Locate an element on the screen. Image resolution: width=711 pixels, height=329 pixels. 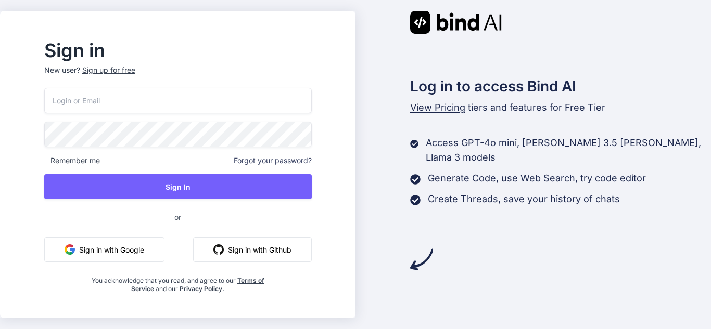
button: Sign in with Github is located at coordinates (252, 250).